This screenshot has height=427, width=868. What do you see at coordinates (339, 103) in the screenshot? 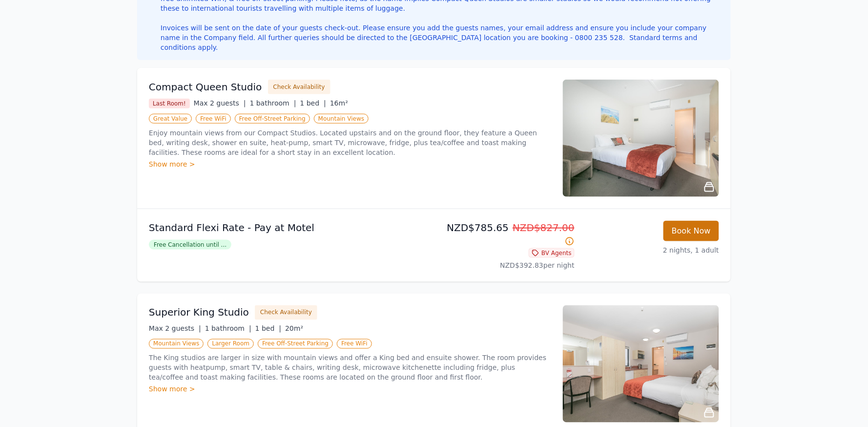
I see `span: 16m²` at bounding box center [339, 103].